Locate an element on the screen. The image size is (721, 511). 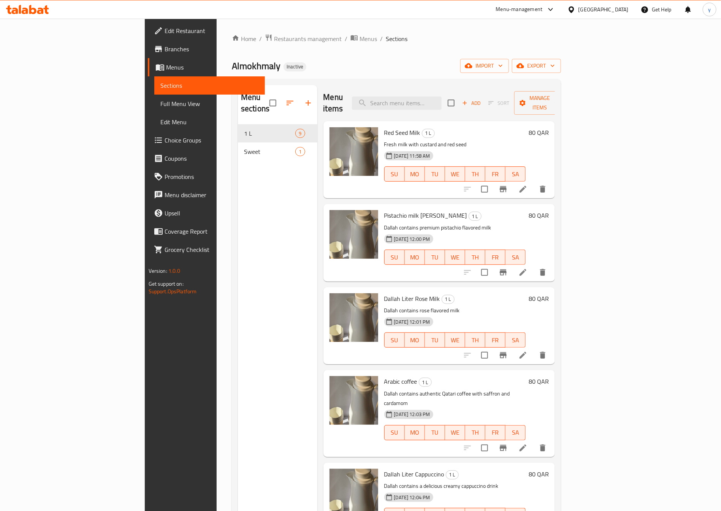
div: 1 L9 is located at coordinates (277, 133).